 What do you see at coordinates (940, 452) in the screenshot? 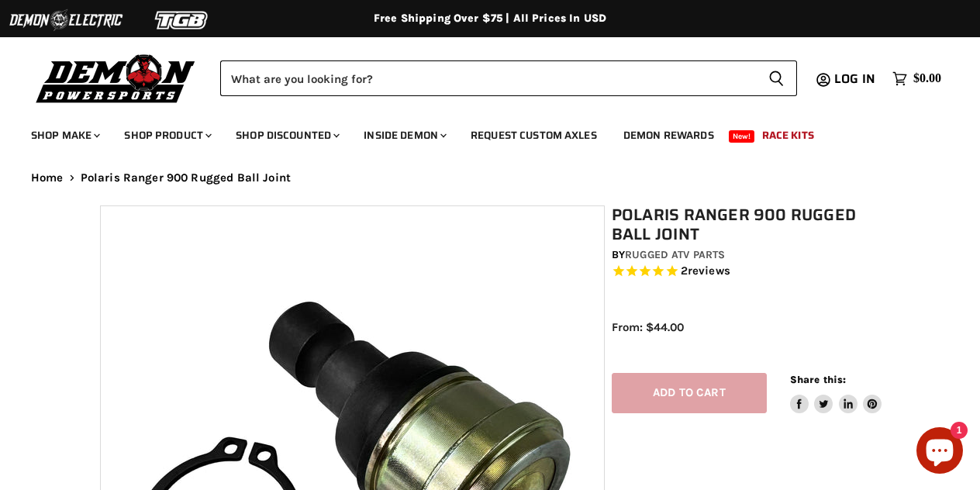
I see `inbox-online-store-chat: Shopify online store chat` at bounding box center [940, 452].